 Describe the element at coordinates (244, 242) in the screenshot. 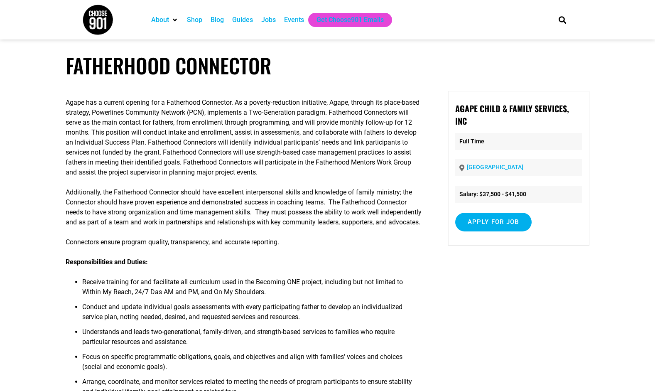

I see `p: Connectors ensure program quality, transparency, and accurate reporting.` at that location.